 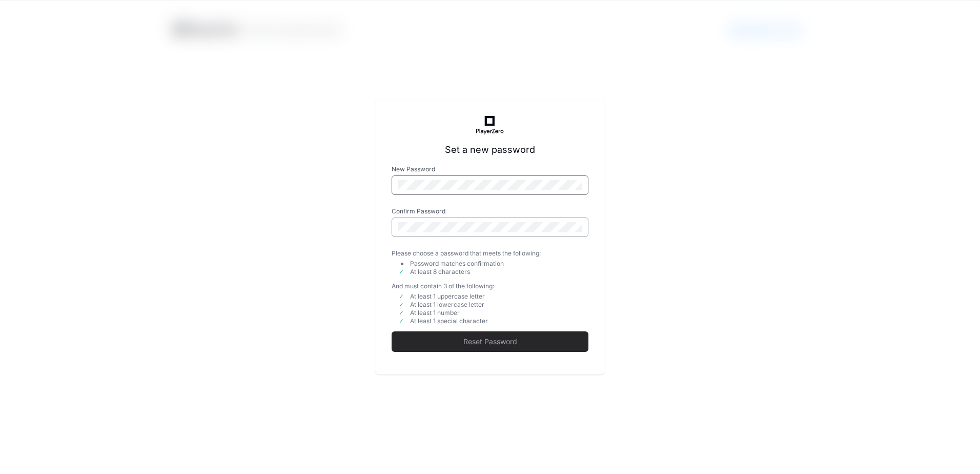 What do you see at coordinates (499, 304) in the screenshot?
I see `div: At least 1 lowercase letter` at bounding box center [499, 304].